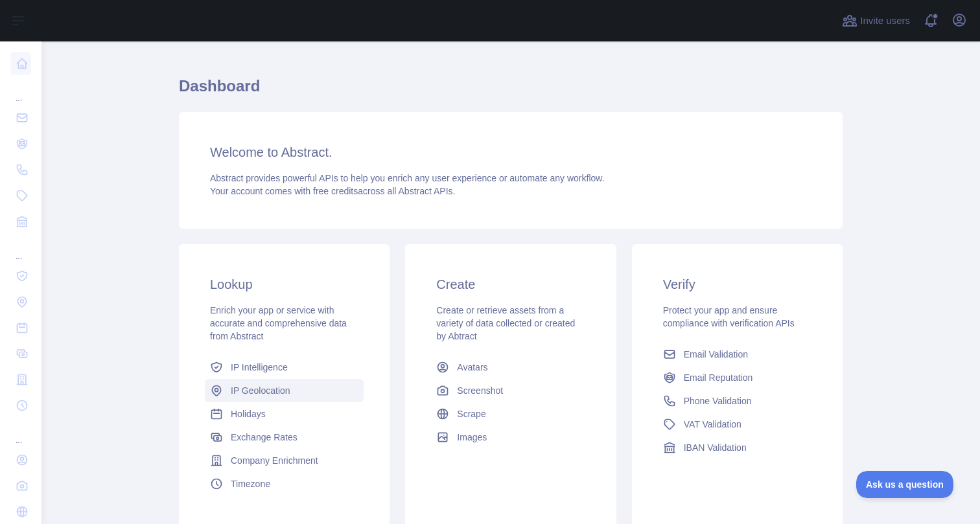  Describe the element at coordinates (250, 485) in the screenshot. I see `span: Timezone` at that location.